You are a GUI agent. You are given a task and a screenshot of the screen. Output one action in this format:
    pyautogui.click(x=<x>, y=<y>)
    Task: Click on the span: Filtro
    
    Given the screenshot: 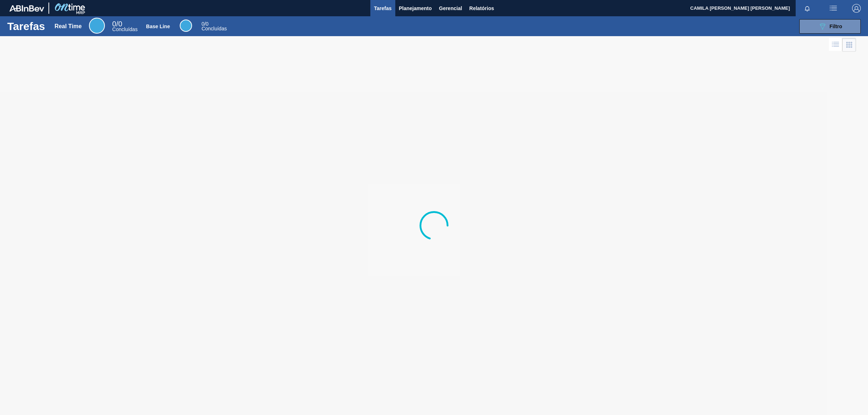 What is the action you would take?
    pyautogui.click(x=836, y=26)
    